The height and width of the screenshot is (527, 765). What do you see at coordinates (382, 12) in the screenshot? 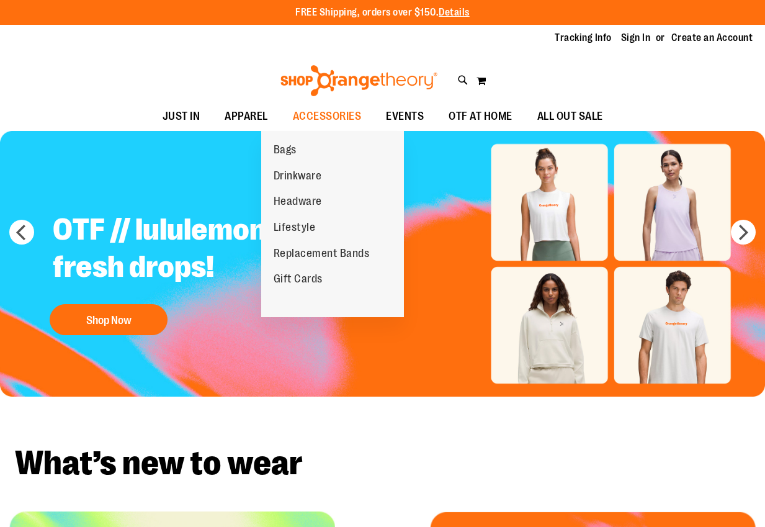
I see `p: FREE Shipping, orders over $150.` at bounding box center [382, 12].